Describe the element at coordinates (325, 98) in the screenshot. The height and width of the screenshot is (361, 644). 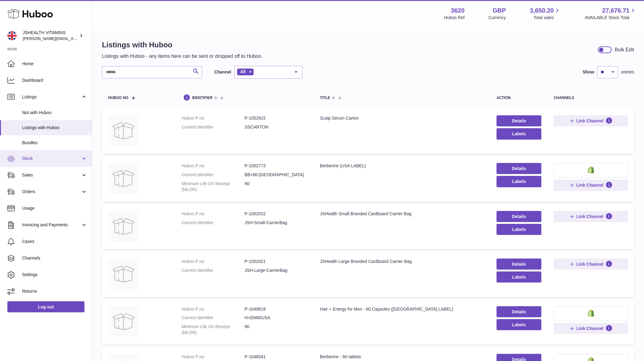
I see `span: title` at that location.